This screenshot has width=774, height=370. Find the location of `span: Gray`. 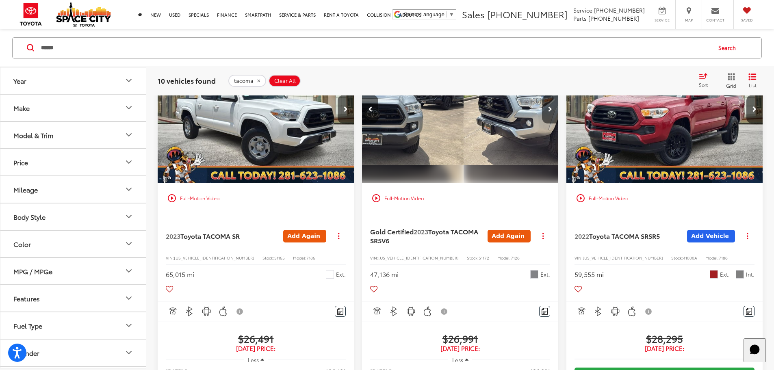

span: Gray is located at coordinates (739, 274).